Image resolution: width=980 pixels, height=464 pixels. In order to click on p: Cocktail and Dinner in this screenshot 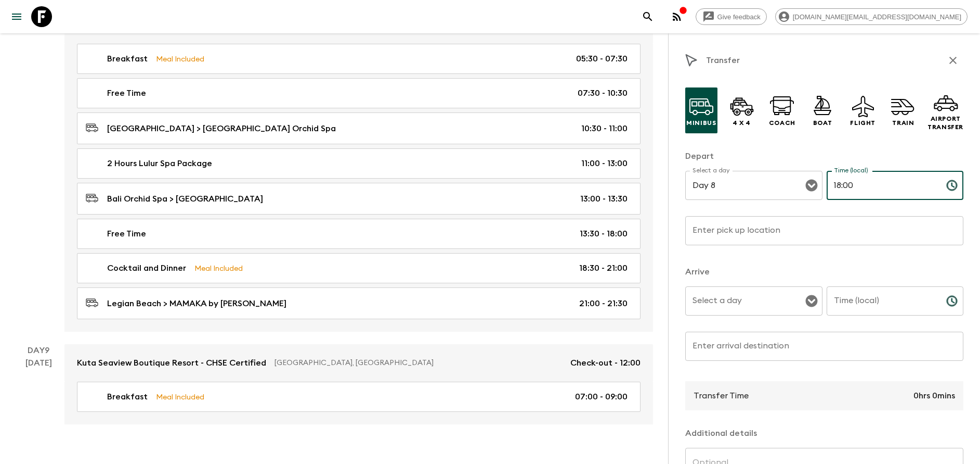, I will do `click(147, 268)`.